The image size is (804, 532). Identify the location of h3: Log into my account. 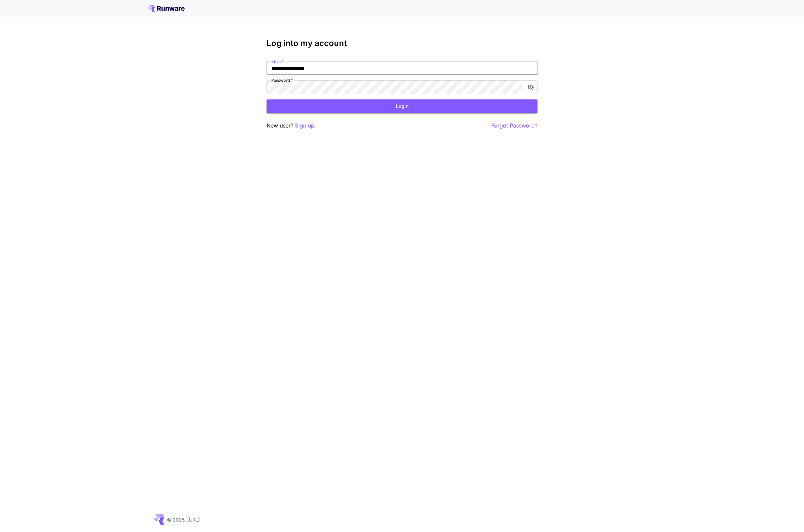
(402, 43).